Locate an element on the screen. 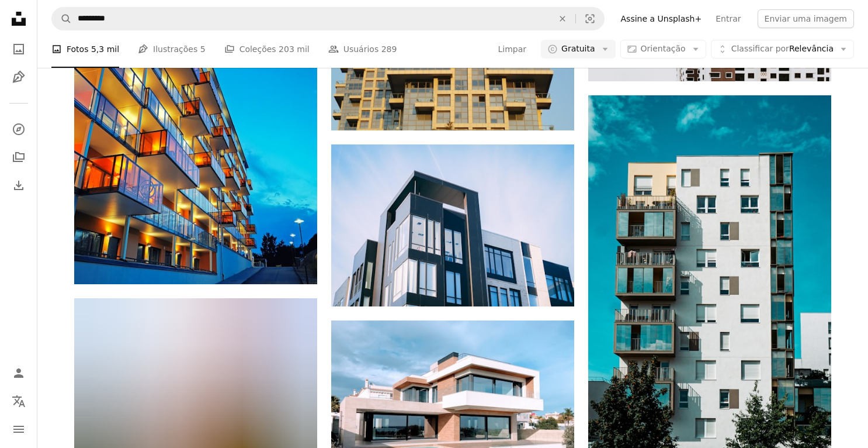 The width and height of the screenshot is (868, 448). span: 289 is located at coordinates (389, 49).